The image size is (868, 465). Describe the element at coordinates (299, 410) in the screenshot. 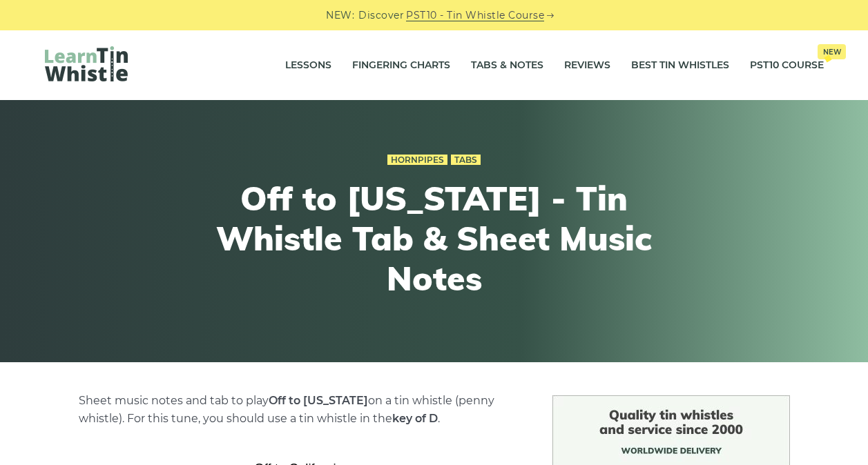

I see `p: Sheet music notes and tab to play on a tin whistle (penny whistle). For this tune, you should use...` at that location.